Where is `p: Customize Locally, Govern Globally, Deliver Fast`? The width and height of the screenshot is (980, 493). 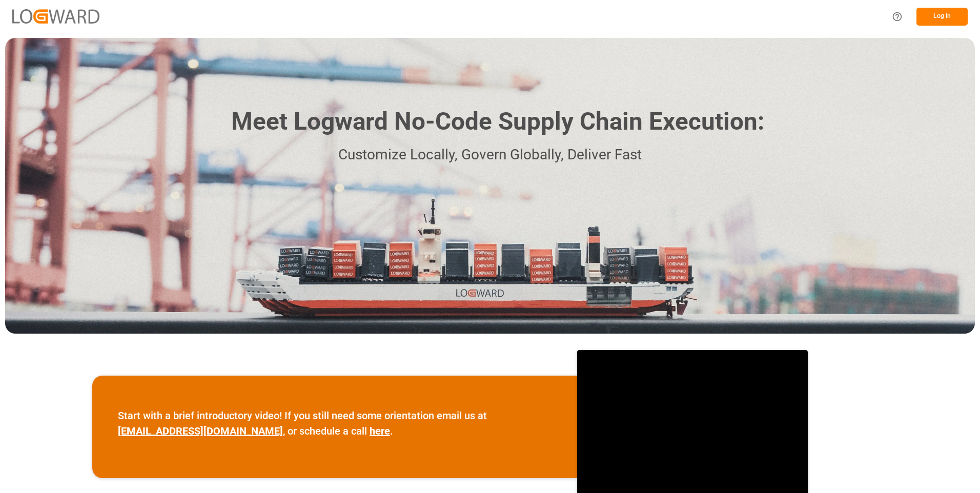 p: Customize Locally, Govern Globally, Deliver Fast is located at coordinates (490, 155).